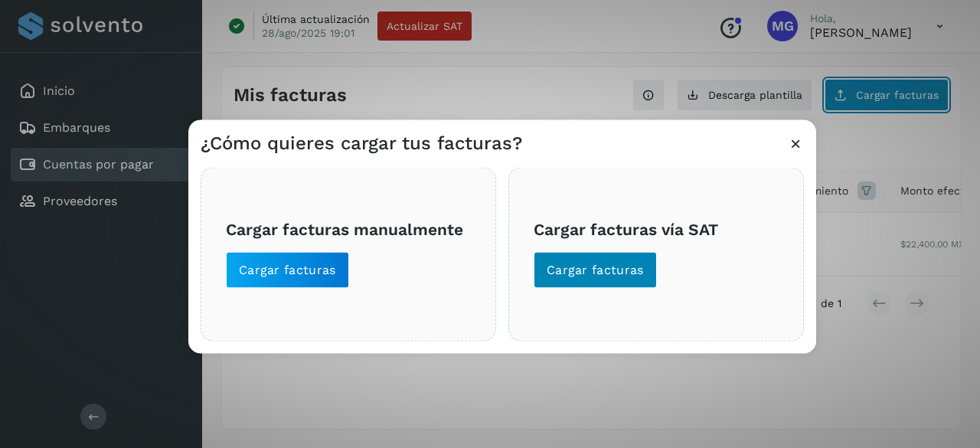 Image resolution: width=980 pixels, height=448 pixels. I want to click on h3: Cargar facturas manualmente, so click(348, 228).